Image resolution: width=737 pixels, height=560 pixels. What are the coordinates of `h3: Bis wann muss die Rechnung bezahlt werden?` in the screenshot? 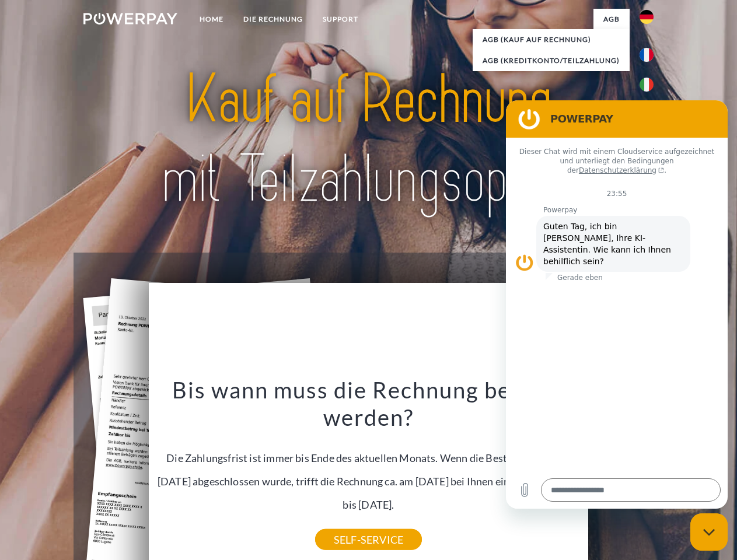 It's located at (368, 403).